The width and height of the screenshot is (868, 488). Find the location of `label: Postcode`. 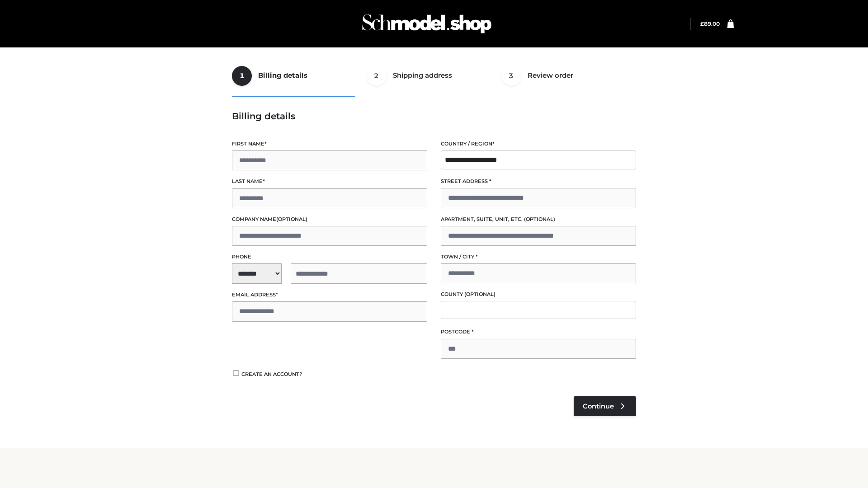

label: Postcode is located at coordinates (538, 332).